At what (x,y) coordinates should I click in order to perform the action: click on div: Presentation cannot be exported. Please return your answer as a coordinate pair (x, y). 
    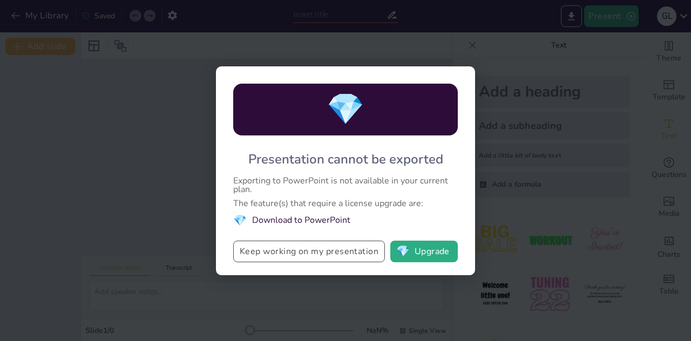
    Looking at the image, I should click on (346, 159).